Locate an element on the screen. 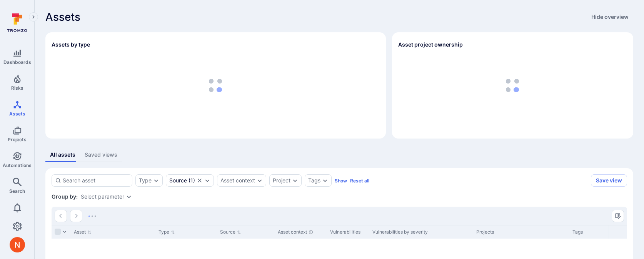 This screenshot has height=259, width=644. button: Sort by Type is located at coordinates (167, 232).